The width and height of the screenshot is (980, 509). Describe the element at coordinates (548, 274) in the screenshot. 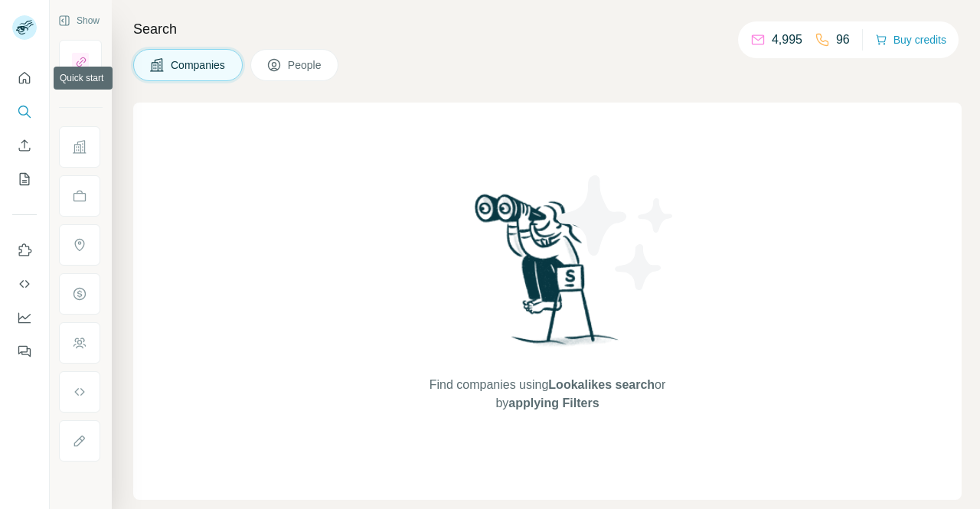

I see `img: Surfe Illustration - Woman searching with binoculars` at that location.